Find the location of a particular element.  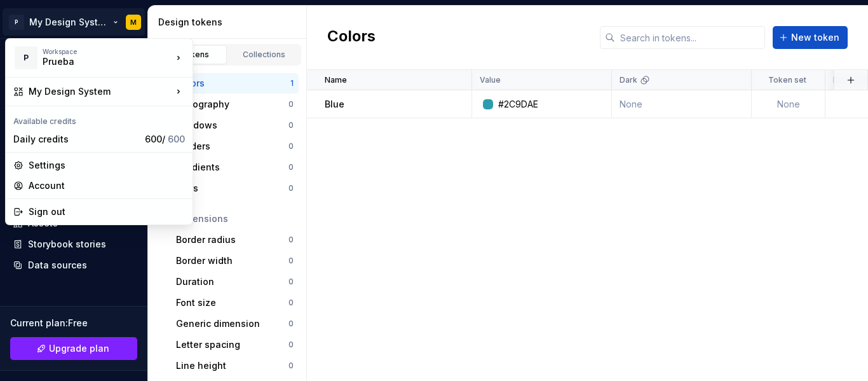

div: Sign out is located at coordinates (107, 212).